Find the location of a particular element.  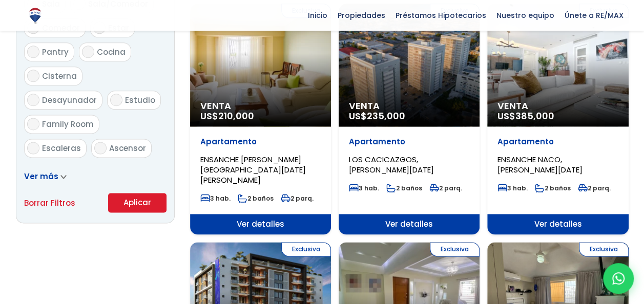

span: Estudio is located at coordinates (140, 100).